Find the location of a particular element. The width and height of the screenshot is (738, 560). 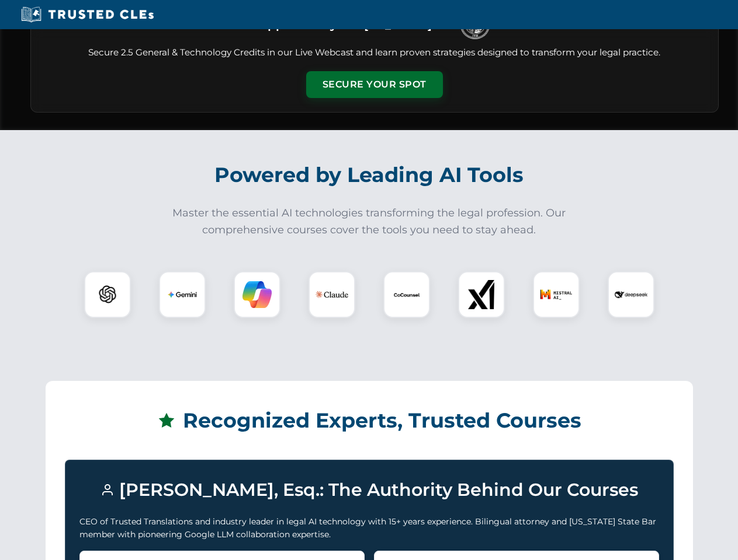

img: Mistral AI Logo is located at coordinates (556, 295).